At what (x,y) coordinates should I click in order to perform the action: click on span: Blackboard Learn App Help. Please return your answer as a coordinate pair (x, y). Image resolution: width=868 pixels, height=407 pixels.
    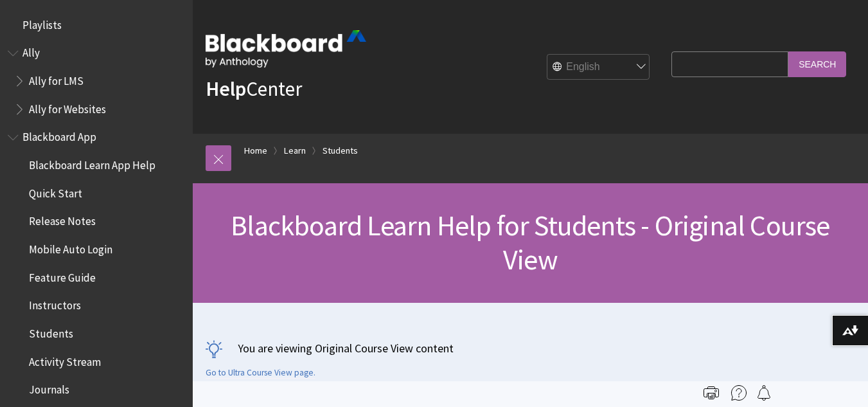
    Looking at the image, I should click on (92, 162).